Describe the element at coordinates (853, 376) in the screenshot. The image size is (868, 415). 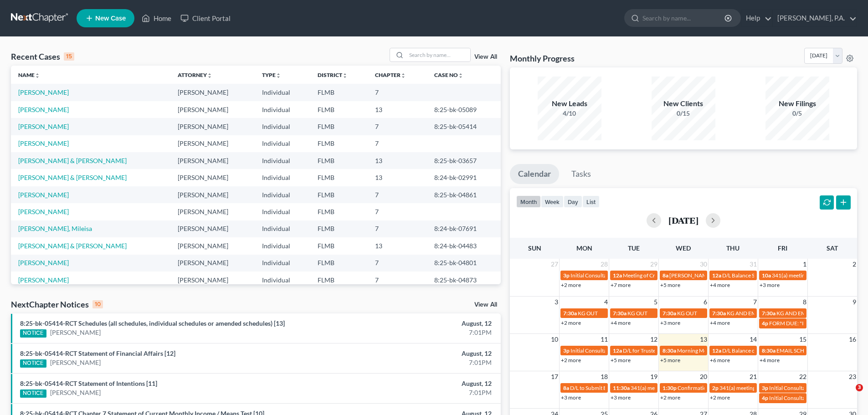
I see `span: 23` at that location.